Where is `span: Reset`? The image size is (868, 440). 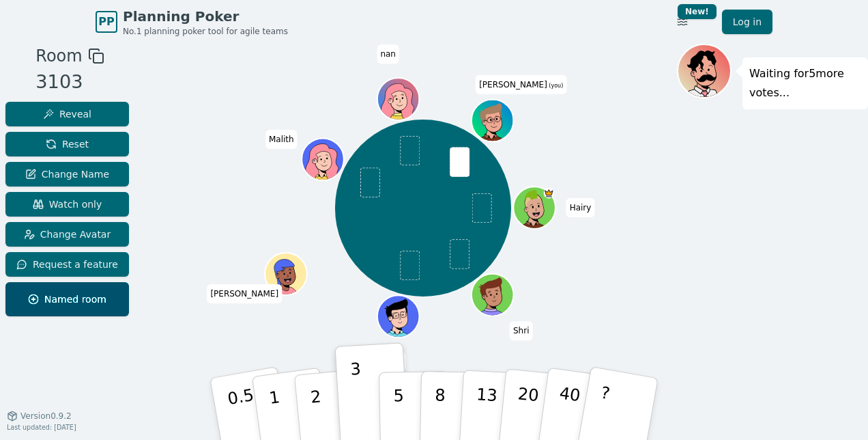 span: Reset is located at coordinates (67, 144).